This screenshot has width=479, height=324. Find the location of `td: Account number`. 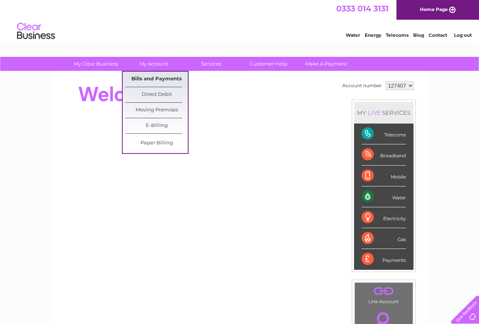

td: Account number is located at coordinates (362, 86).